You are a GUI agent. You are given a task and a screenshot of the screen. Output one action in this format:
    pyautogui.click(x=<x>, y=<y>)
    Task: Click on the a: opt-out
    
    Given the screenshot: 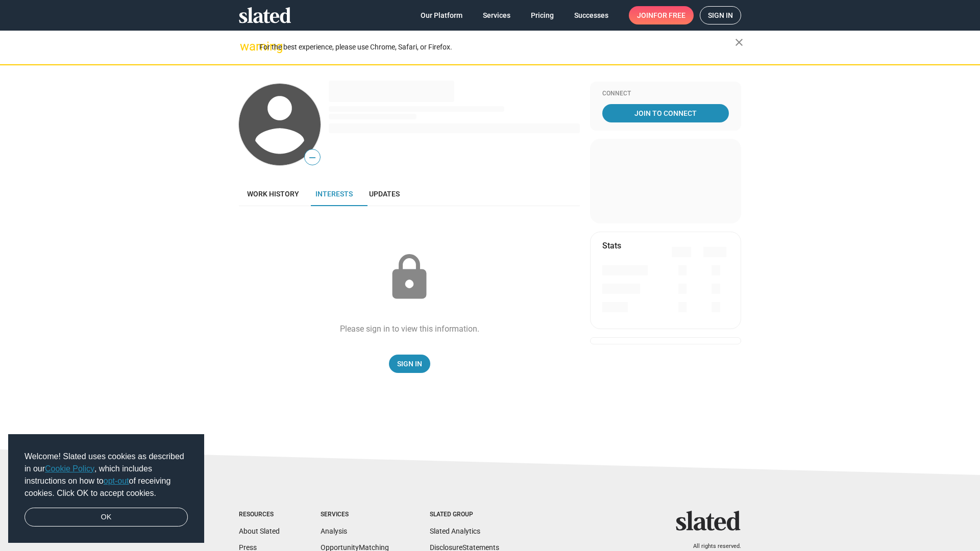 What is the action you would take?
    pyautogui.click(x=116, y=480)
    